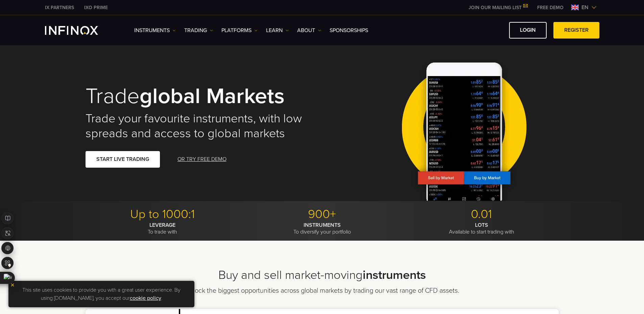 The image size is (644, 314). What do you see at coordinates (13, 285) in the screenshot?
I see `img: yellow close icon` at bounding box center [13, 285].